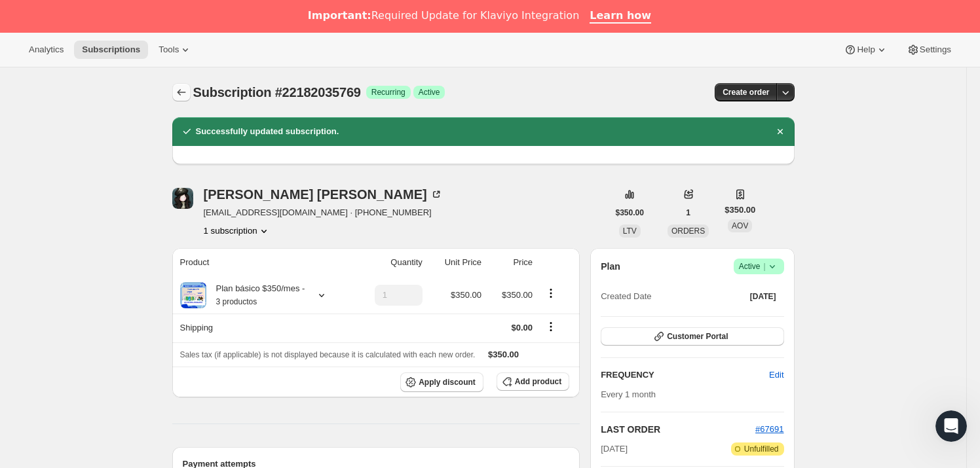 This screenshot has height=468, width=980. Describe the element at coordinates (263, 328) in the screenshot. I see `th: Shipping` at that location.